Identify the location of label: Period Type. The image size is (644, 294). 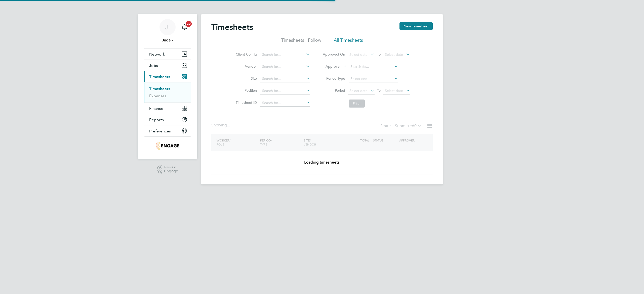
(334, 78).